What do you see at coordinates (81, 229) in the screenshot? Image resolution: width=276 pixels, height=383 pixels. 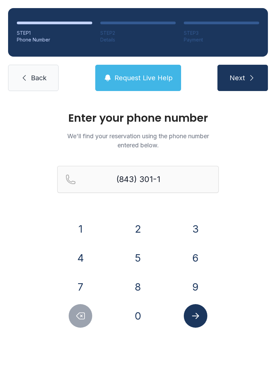 I see `button: 1` at bounding box center [81, 229].